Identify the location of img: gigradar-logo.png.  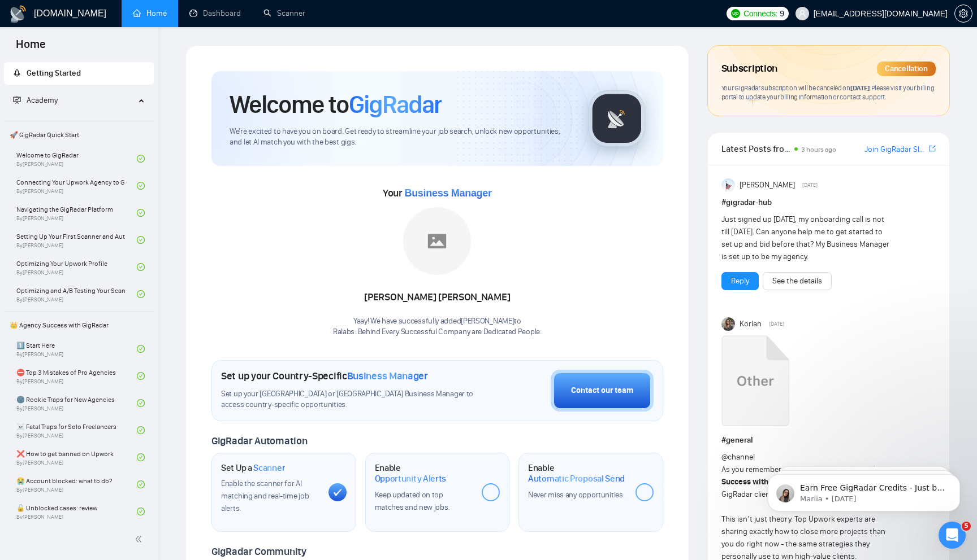
(617, 119).